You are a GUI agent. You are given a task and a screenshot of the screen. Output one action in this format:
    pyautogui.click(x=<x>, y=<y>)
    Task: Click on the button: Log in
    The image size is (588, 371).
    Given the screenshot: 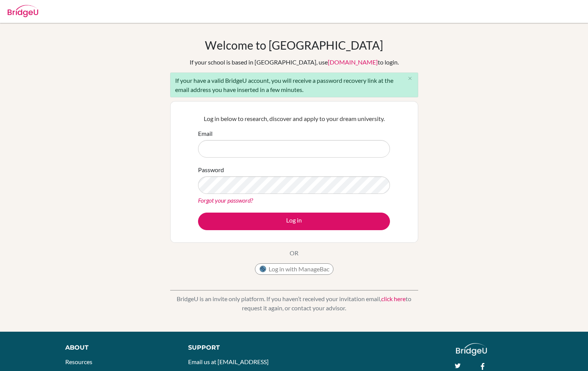 What is the action you would take?
    pyautogui.click(x=294, y=221)
    